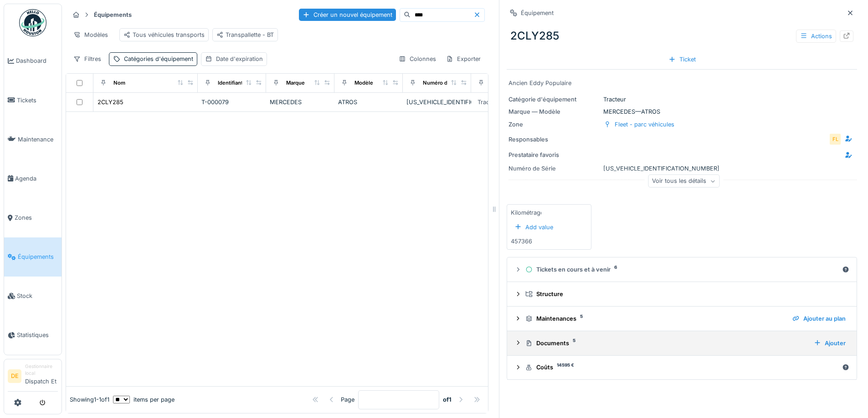 This screenshot has width=868, height=418. I want to click on div: Modèle, so click(364, 83).